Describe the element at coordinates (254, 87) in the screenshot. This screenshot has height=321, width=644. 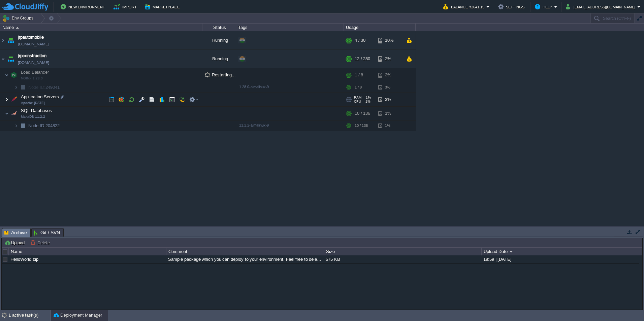
I see `span: 1.28.0-almalinux-9` at that location.